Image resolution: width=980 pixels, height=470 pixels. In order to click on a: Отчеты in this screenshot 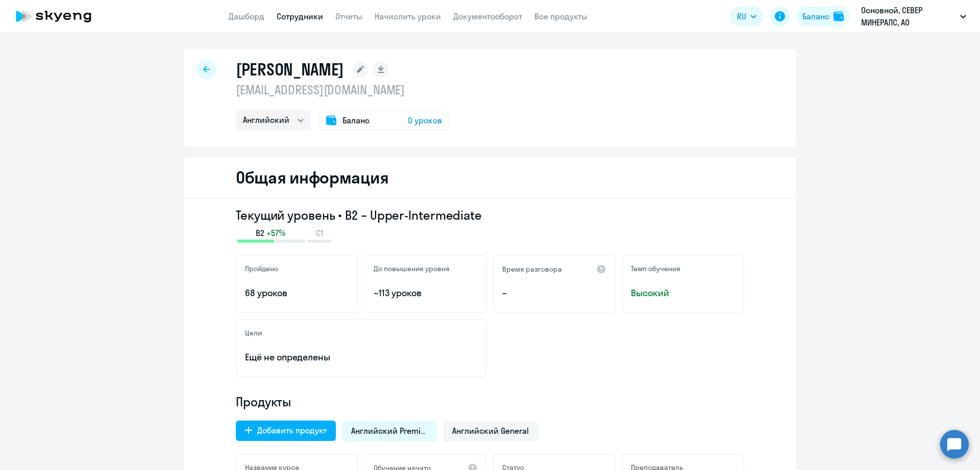, I will do `click(348, 16)`.